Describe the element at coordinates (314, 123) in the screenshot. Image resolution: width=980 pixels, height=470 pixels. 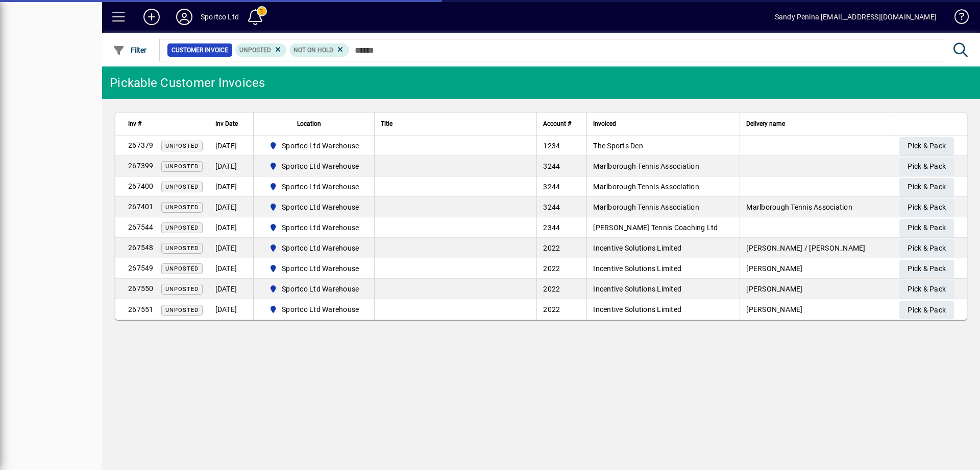
I see `div: Location` at that location.